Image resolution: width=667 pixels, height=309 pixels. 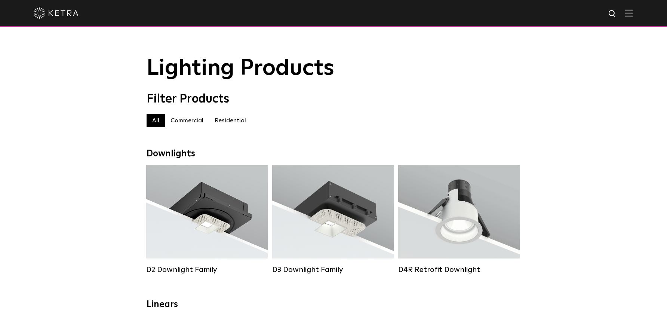 What do you see at coordinates (459, 220) in the screenshot?
I see `a: D4R Retrofit Downlight Lumen Output:800Colors:White / BlackBeam Angles:15° / 25° / 40° / 60°Watta...` at bounding box center [459, 220].